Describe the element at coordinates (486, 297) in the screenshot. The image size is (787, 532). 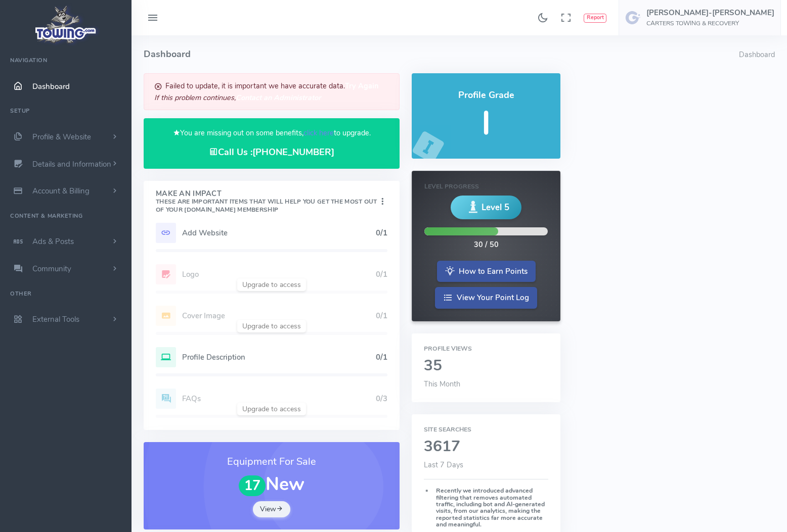
I see `a: View Your Point Log` at that location.